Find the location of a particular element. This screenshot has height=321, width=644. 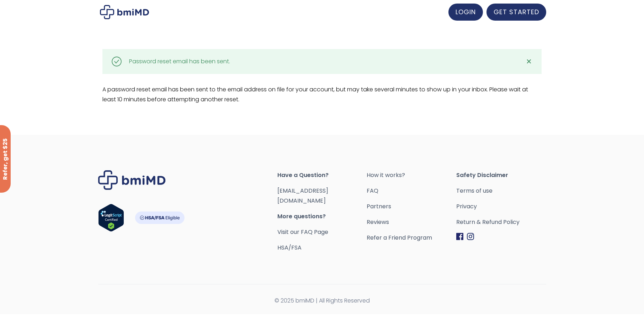

img: Verify Approval for www.bmimd.com is located at coordinates (111, 218).